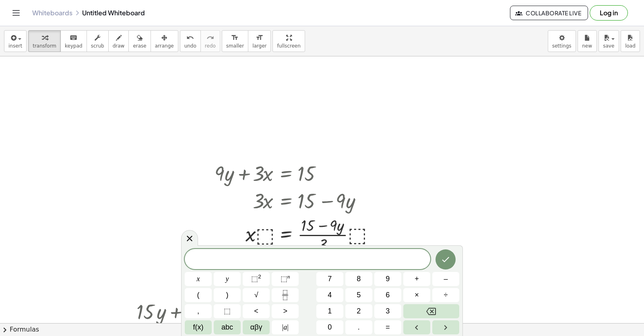 This screenshot has height=336, width=644. What do you see at coordinates (198, 279) in the screenshot?
I see `span: x` at bounding box center [198, 279].